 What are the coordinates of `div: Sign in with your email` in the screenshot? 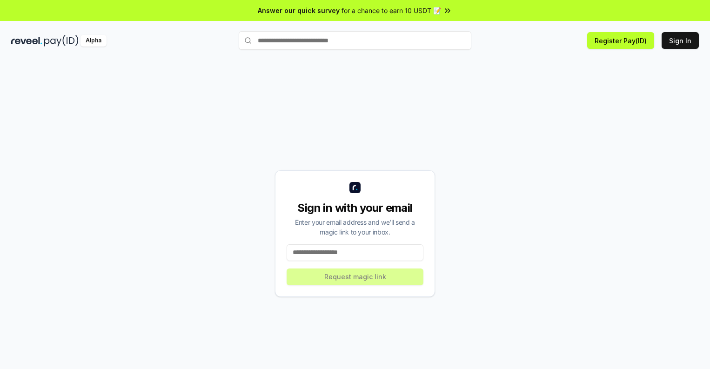 It's located at (355, 208).